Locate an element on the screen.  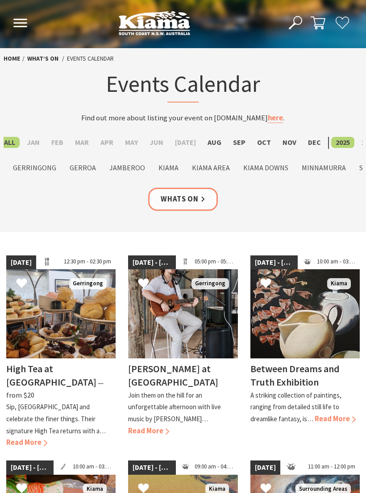
button: Click to Favourite Between Dreams and Truth Exhibition is located at coordinates (265, 284).